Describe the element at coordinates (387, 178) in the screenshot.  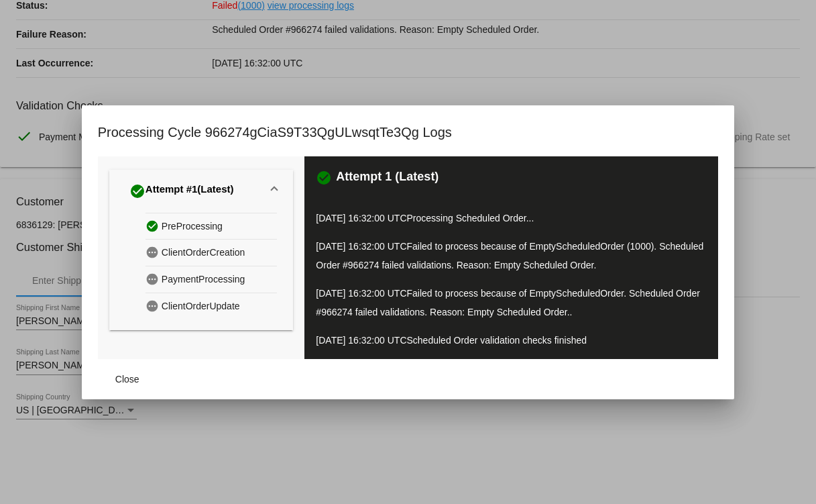
I see `h3: Attempt 1 (Latest)` at that location.